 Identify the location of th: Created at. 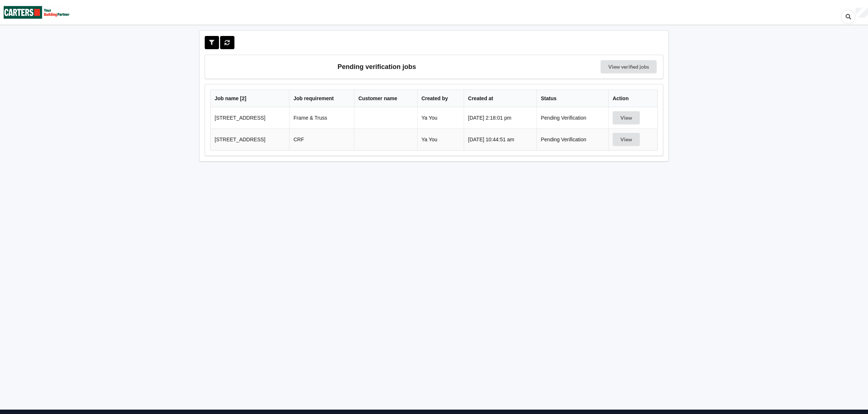
(500, 98).